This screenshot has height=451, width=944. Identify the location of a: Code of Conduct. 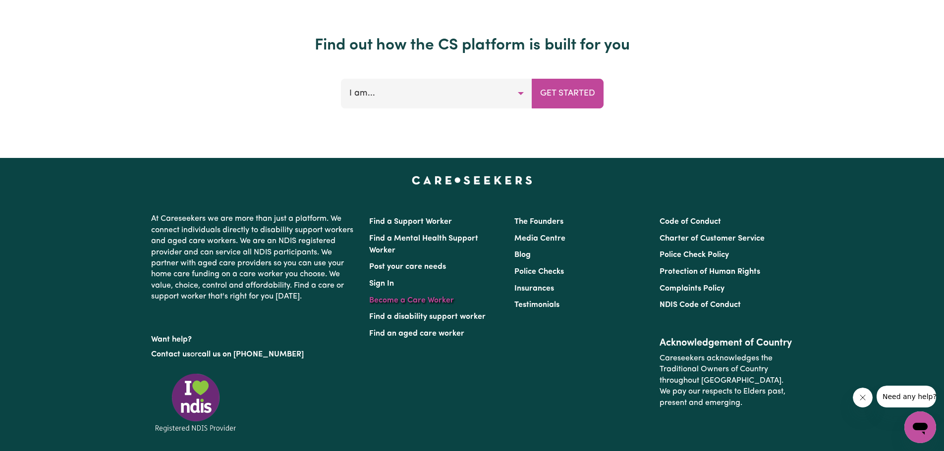
(690, 222).